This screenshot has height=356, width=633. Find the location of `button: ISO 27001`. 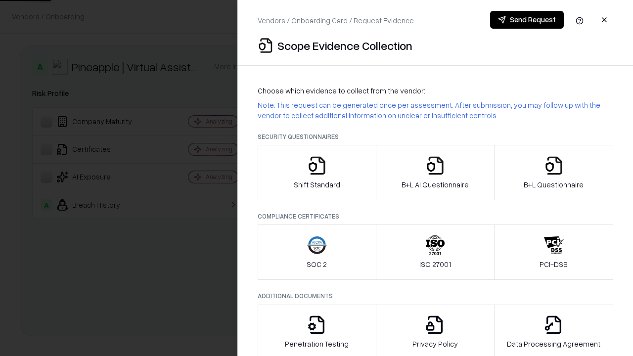

button: ISO 27001 is located at coordinates (435, 252).